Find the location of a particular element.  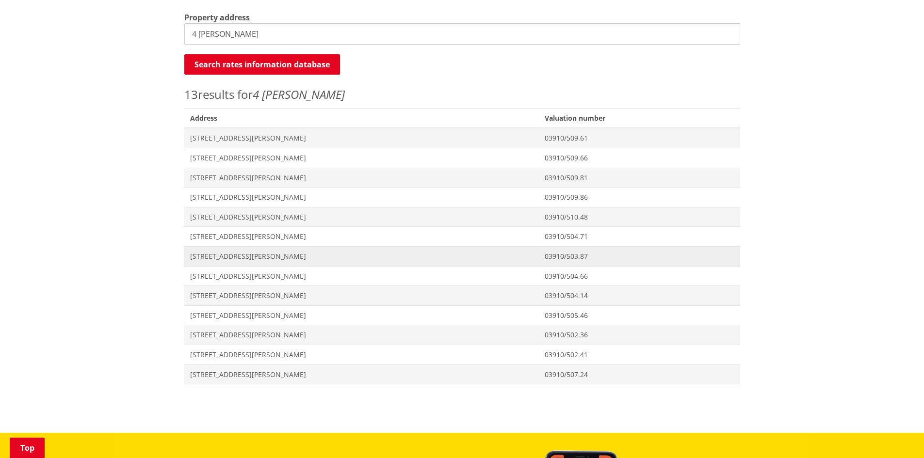

input: e.g. Duke Street NGARUAWAHIA is located at coordinates (462, 34).